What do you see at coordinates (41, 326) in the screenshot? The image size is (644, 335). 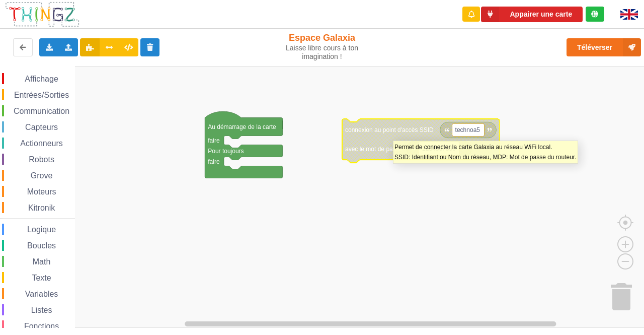 I see `span: Fonctions` at bounding box center [41, 326].